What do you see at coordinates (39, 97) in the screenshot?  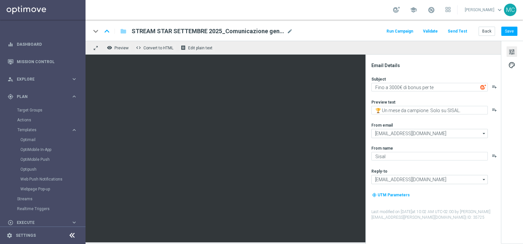 I see `div: Plan` at bounding box center [39, 97].